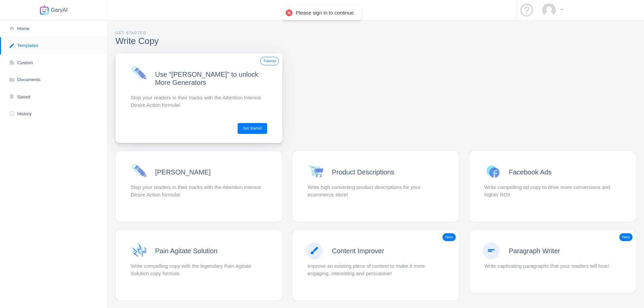  What do you see at coordinates (202, 41) in the screenshot?
I see `h3: Write Copy` at bounding box center [202, 41].